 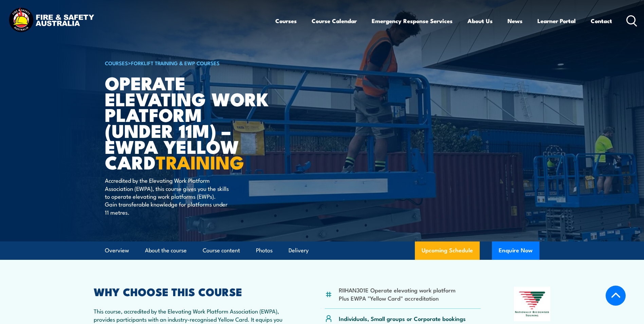 I want to click on a: Course Calendar, so click(x=334, y=20).